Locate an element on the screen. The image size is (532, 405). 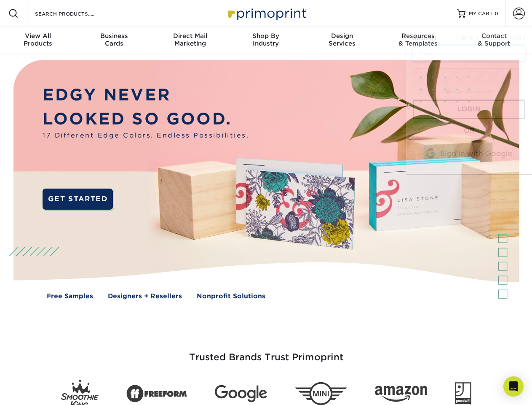
div: & Templates is located at coordinates (418, 40).